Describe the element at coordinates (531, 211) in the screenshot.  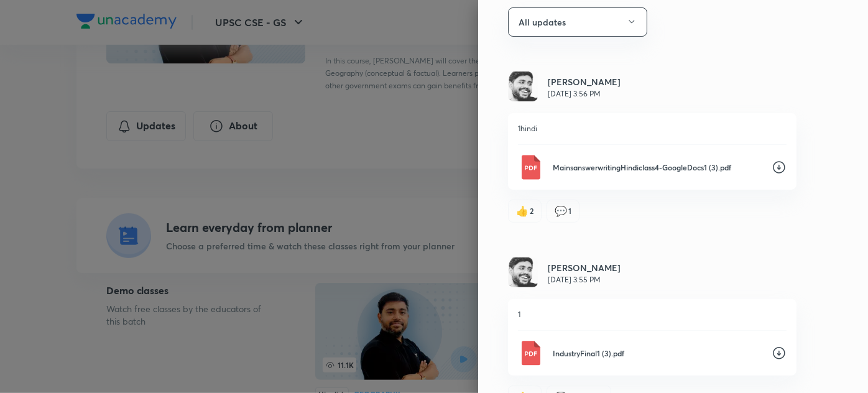
I see `span: 2` at that location.